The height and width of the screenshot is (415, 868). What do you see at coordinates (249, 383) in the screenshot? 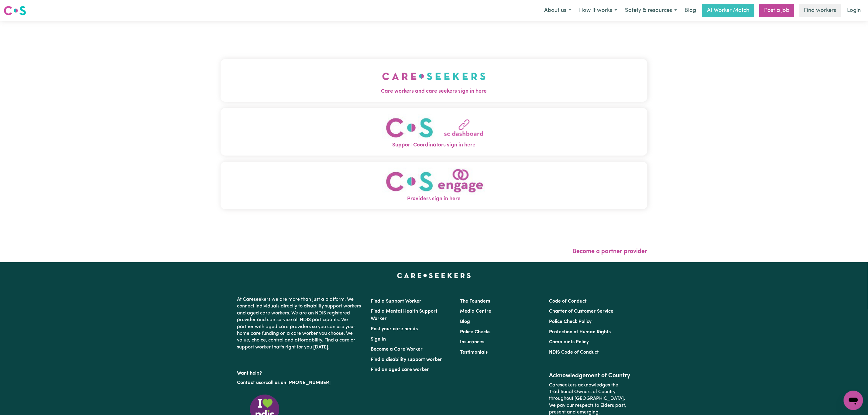
I see `a: Contact us` at bounding box center [249, 383].